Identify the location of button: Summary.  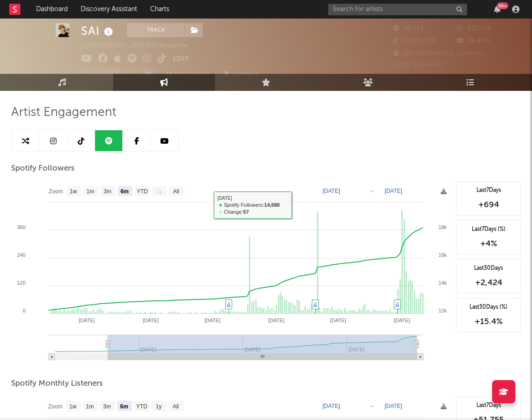
(241, 74).